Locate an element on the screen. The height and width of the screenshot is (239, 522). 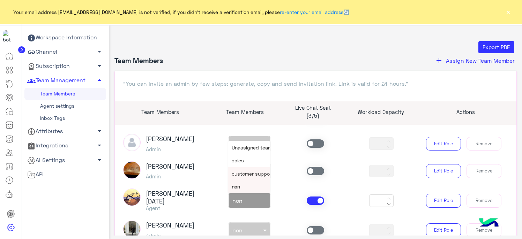
p: Live Chat Seat is located at coordinates (313, 108).